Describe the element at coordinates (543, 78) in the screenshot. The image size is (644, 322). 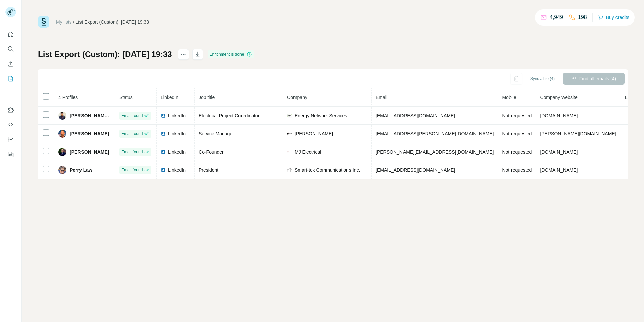
I see `button: Sync all to (4)` at that location.